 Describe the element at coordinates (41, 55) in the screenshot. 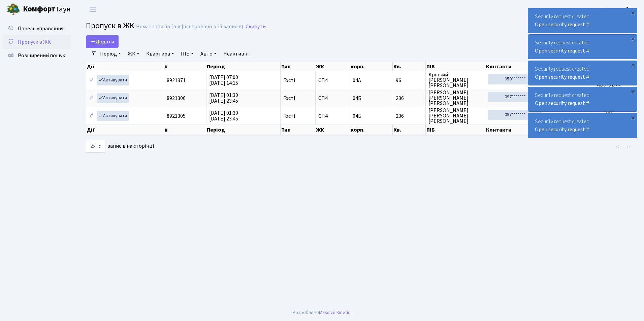

I see `span: Розширений пошук` at that location.